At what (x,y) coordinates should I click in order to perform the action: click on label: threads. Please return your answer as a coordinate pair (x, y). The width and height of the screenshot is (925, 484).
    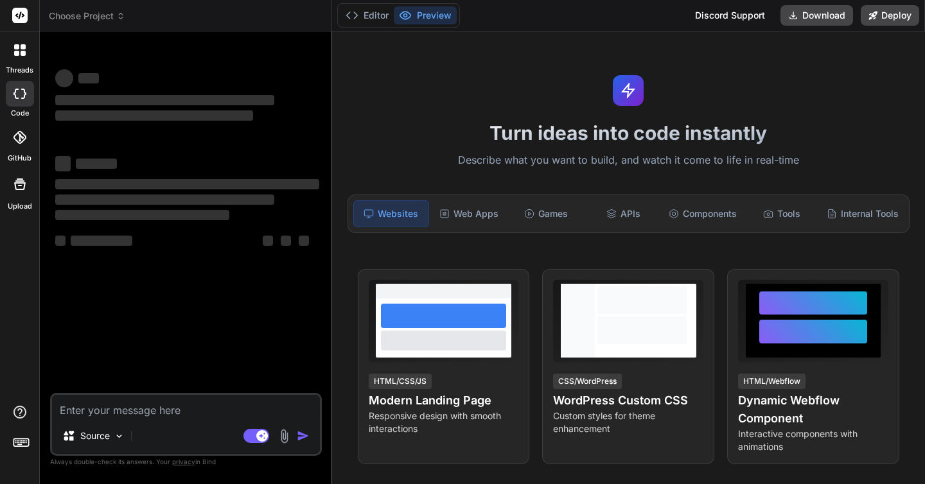
    Looking at the image, I should click on (19, 70).